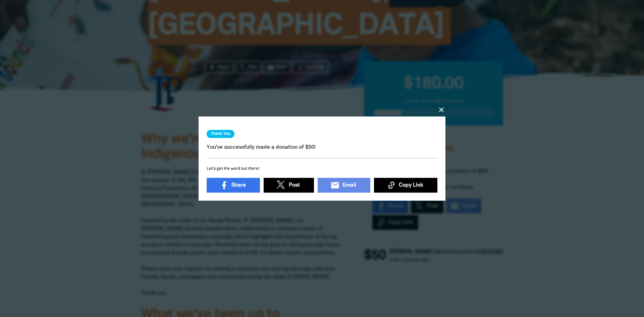  I want to click on span: Post, so click(294, 185).